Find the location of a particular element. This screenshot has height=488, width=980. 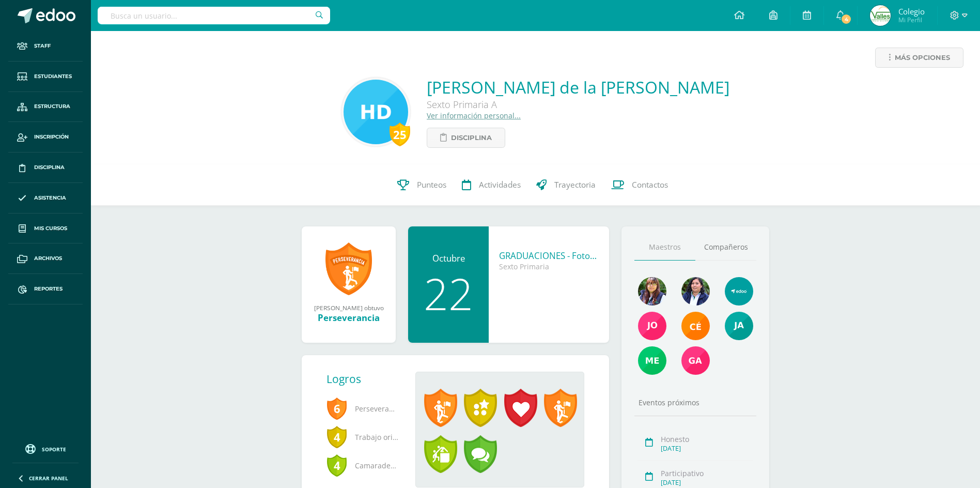

img: 6662caab5368120307d9ba51037d29bc.png is located at coordinates (880, 16).